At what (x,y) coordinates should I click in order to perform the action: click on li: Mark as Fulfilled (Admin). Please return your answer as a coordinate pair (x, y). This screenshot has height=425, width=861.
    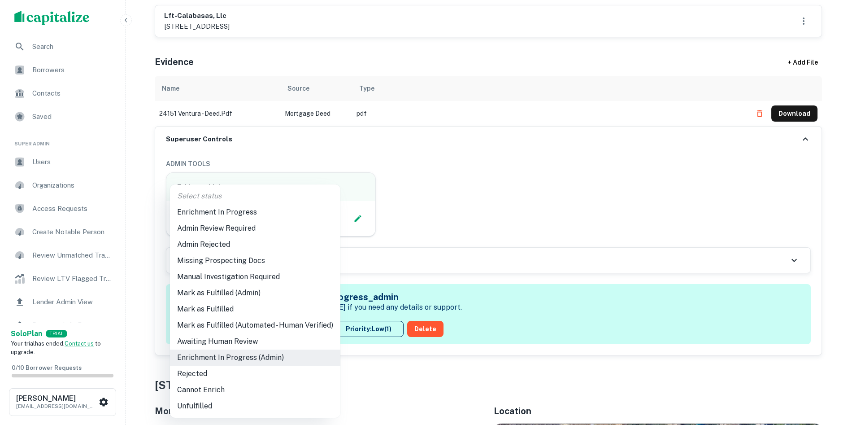
    Looking at the image, I should click on (255, 293).